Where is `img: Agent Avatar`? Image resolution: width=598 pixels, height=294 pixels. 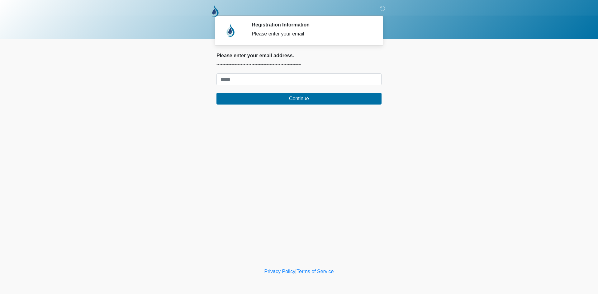
img: Agent Avatar is located at coordinates (230, 31).